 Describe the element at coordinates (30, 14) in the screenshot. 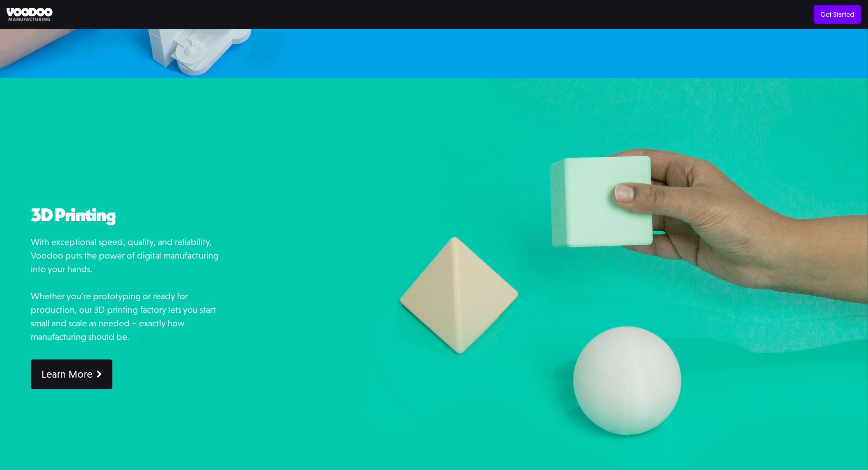

I see `img: Voodoo Manufacturing logo` at that location.